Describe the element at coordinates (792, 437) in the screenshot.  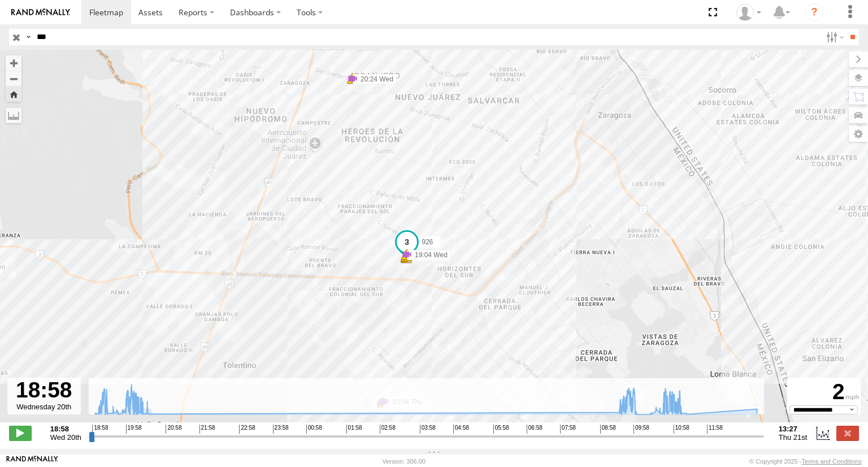
I see `span: Thu 21st Aug 2025` at that location.